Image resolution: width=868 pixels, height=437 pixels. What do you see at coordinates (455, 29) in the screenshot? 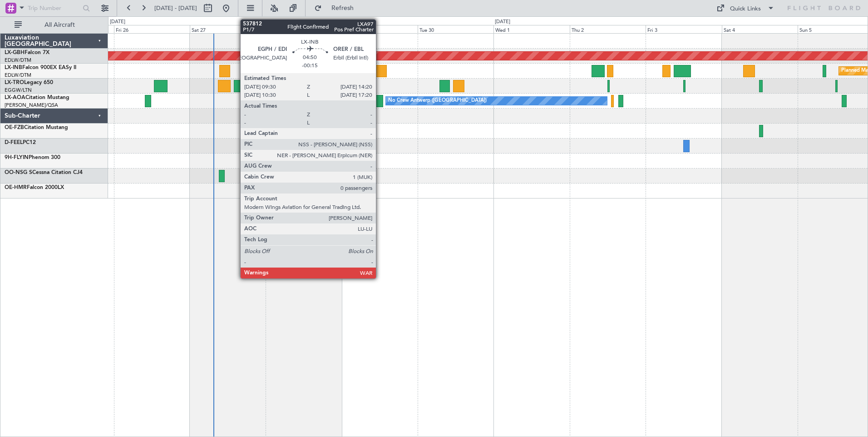
I see `div: Tue 30` at bounding box center [455, 29].